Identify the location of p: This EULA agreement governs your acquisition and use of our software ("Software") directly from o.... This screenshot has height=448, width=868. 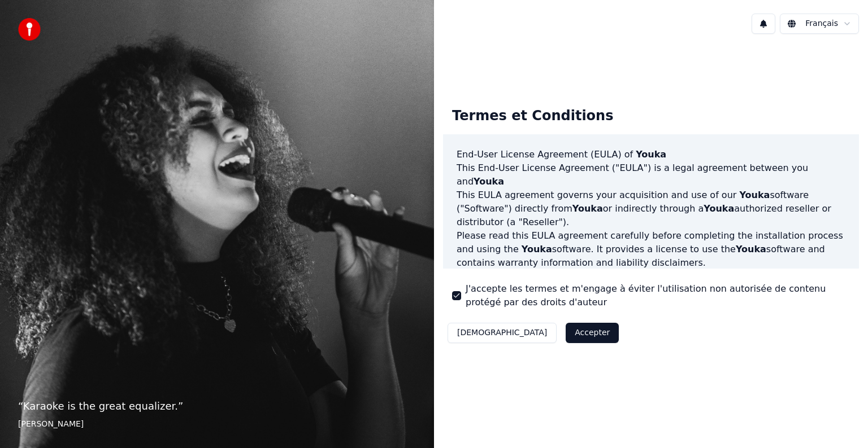
(651, 209).